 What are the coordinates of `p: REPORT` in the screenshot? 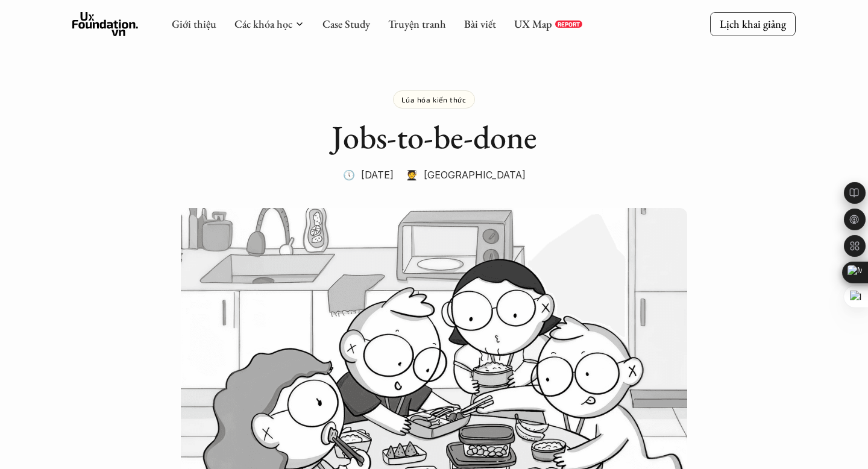 It's located at (568, 24).